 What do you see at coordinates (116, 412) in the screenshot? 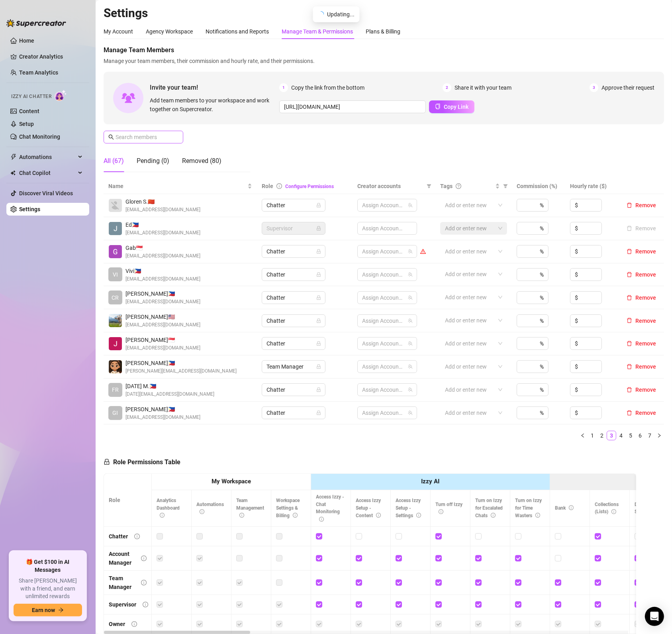
I see `span: GI` at bounding box center [116, 412].